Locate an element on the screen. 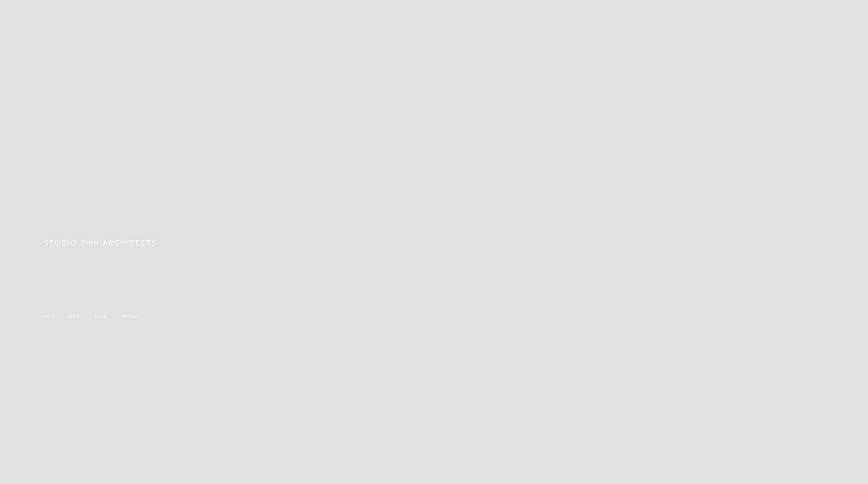  span: STUDIO PHH ARCHITECTS is located at coordinates (101, 242).